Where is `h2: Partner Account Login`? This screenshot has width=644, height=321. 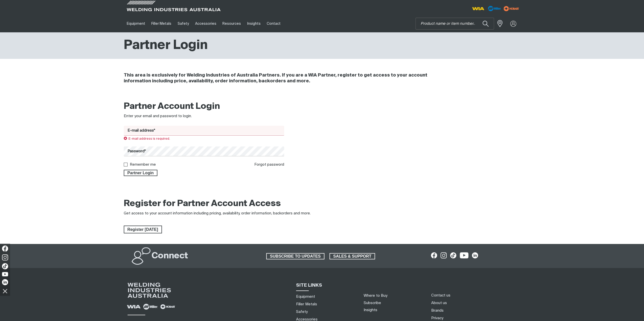 h2: Partner Account Login is located at coordinates (204, 106).